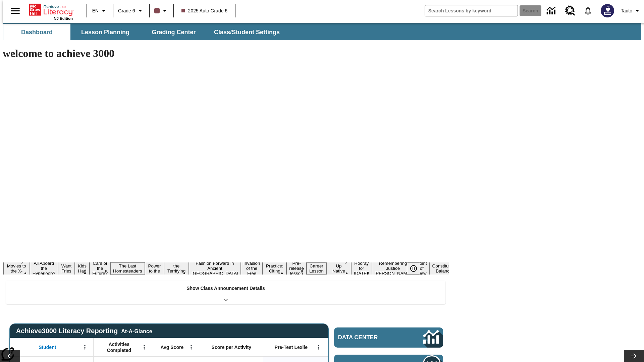 This screenshot has width=644, height=362. Describe the element at coordinates (127, 269) in the screenshot. I see `button: Slide 6 The Last Homesteaders` at that location.